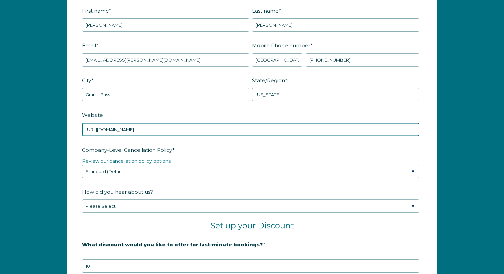  I want to click on span: Email, so click(89, 45).